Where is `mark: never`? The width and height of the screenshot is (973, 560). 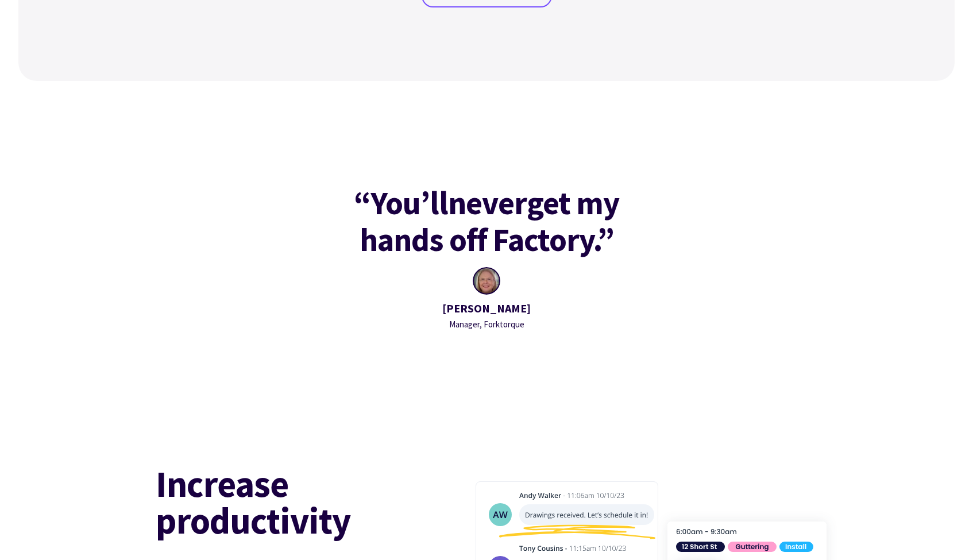 mark: never is located at coordinates (487, 203).